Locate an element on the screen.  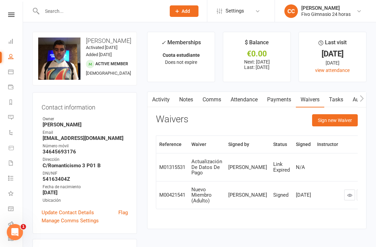
div: Ubicación is located at coordinates (85, 200).